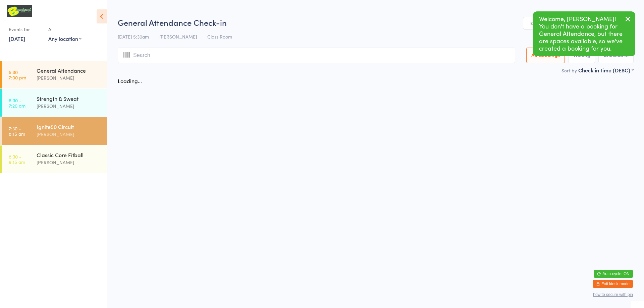  What do you see at coordinates (18, 75) in the screenshot?
I see `time: 5:30 - 7:00 pm` at bounding box center [18, 75].